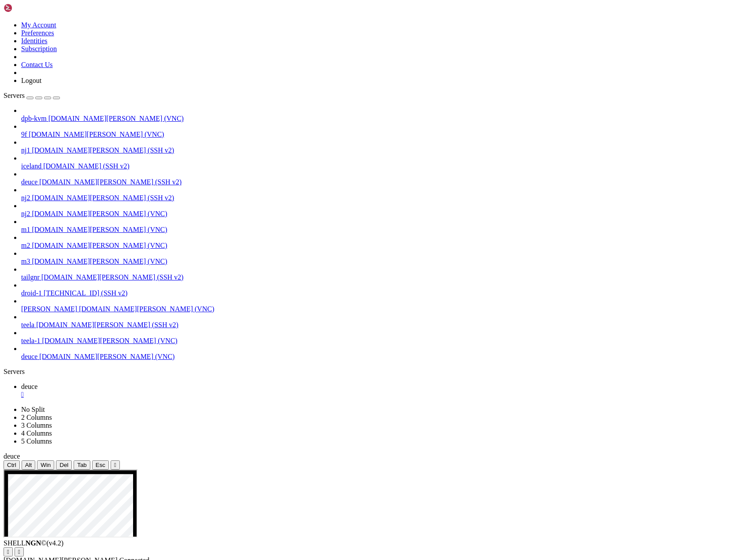  I want to click on a: No Split, so click(33, 409).